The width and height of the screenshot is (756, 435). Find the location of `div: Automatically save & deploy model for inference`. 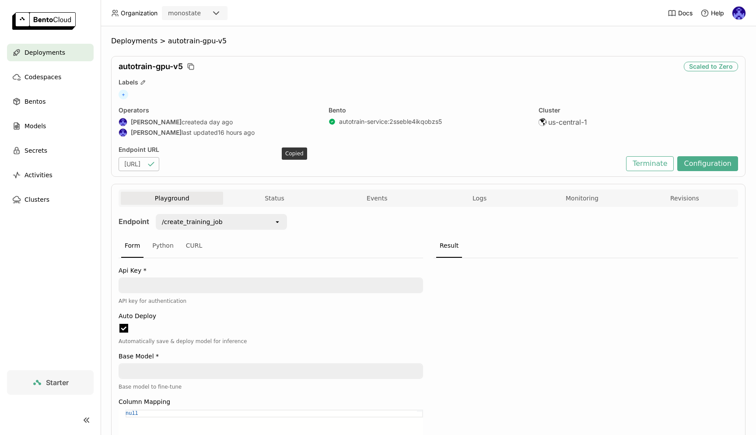

div: Automatically save & deploy model for inference is located at coordinates (271, 341).